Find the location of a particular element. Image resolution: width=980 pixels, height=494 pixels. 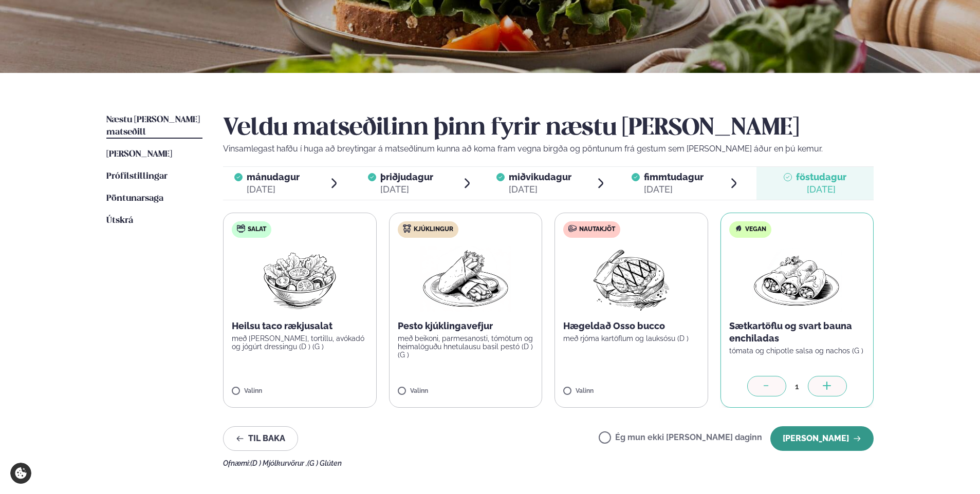

span: Kjúklingur is located at coordinates (434, 230).